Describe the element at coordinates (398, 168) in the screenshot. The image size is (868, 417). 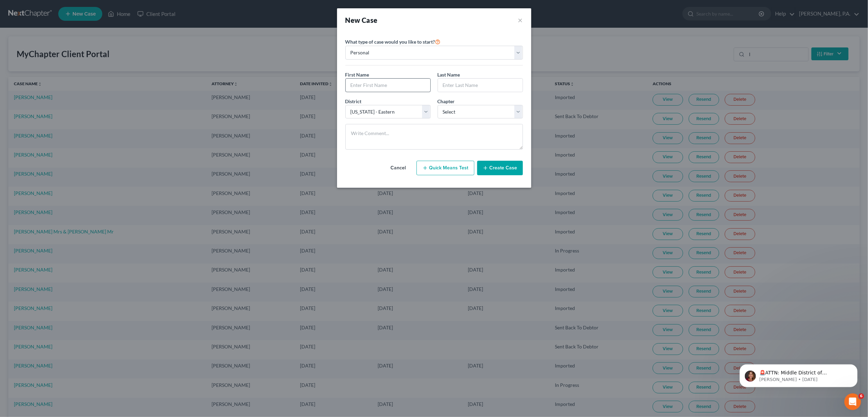
I see `button: Cancel` at that location.